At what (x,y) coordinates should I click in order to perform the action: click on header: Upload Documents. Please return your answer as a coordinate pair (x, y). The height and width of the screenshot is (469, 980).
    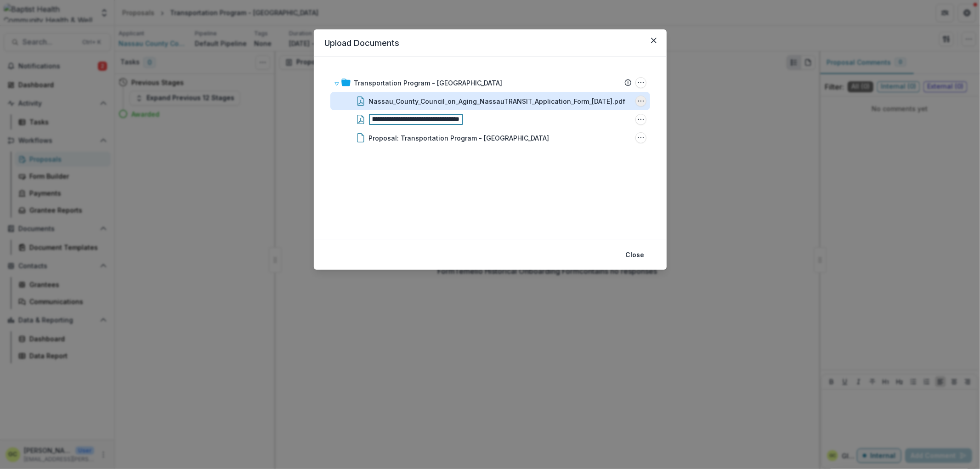
    Looking at the image, I should click on (490, 43).